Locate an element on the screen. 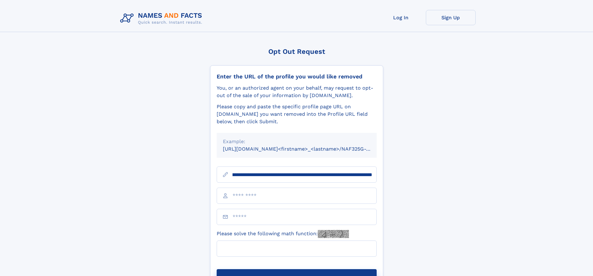 The width and height of the screenshot is (593, 276). div: Example: is located at coordinates (297, 142).